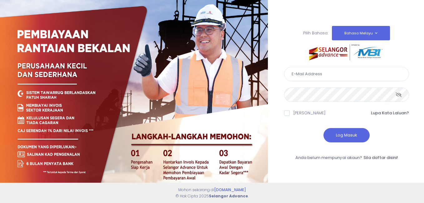  Describe the element at coordinates (390, 113) in the screenshot. I see `a: Lupa Kata Laluan?` at that location.